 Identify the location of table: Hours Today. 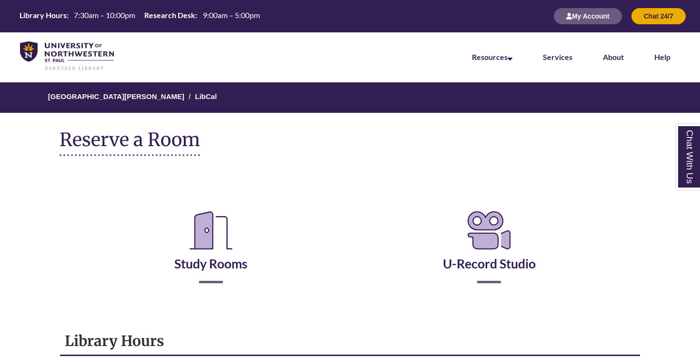
(140, 16).